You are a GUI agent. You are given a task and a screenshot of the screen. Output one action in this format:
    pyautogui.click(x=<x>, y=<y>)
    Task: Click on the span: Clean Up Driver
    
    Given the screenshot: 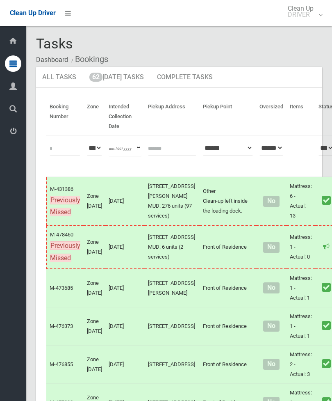 What is the action you would take?
    pyautogui.click(x=33, y=13)
    